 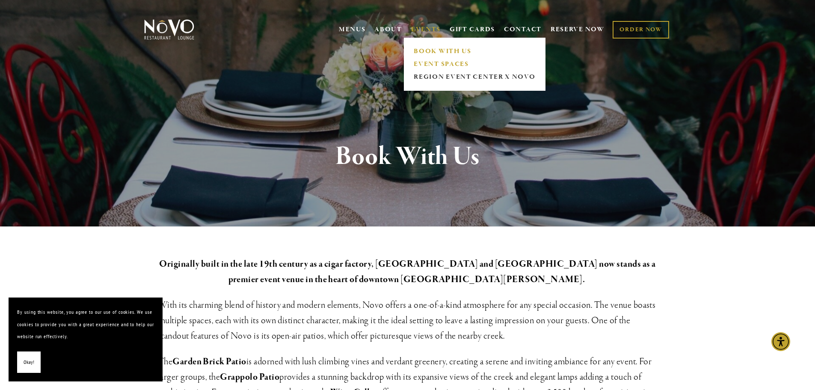 I want to click on a: ABOUT, so click(x=388, y=30).